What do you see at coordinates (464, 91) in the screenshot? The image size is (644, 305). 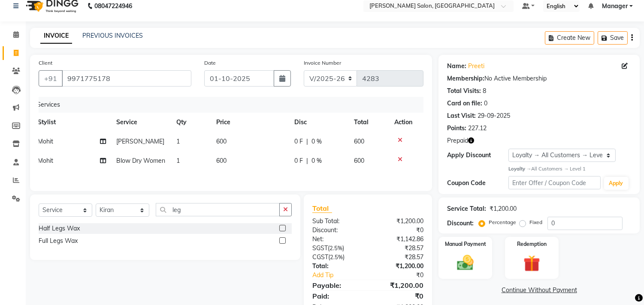 I see `div: Total Visits:` at bounding box center [464, 91].